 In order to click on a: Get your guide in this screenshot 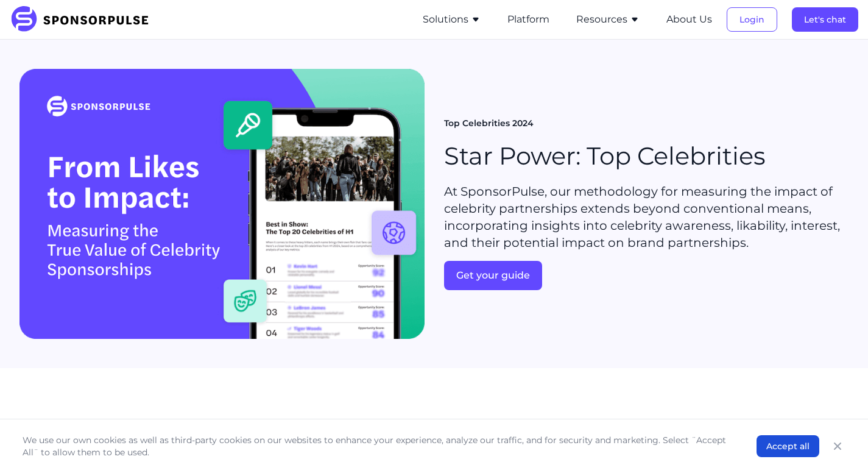, I will do `click(646, 275)`.